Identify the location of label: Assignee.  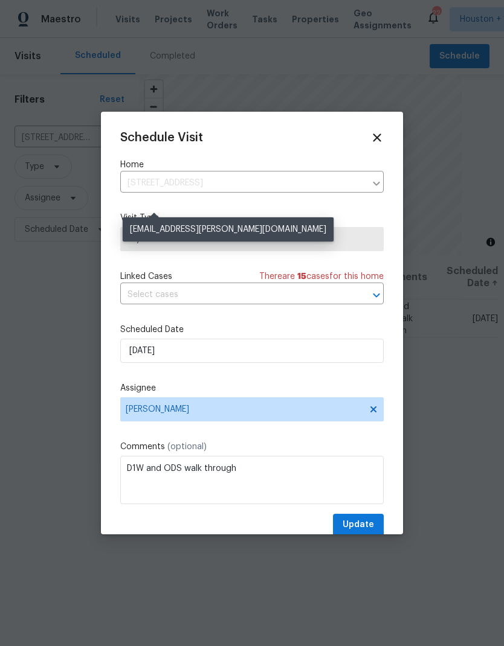
(252, 388).